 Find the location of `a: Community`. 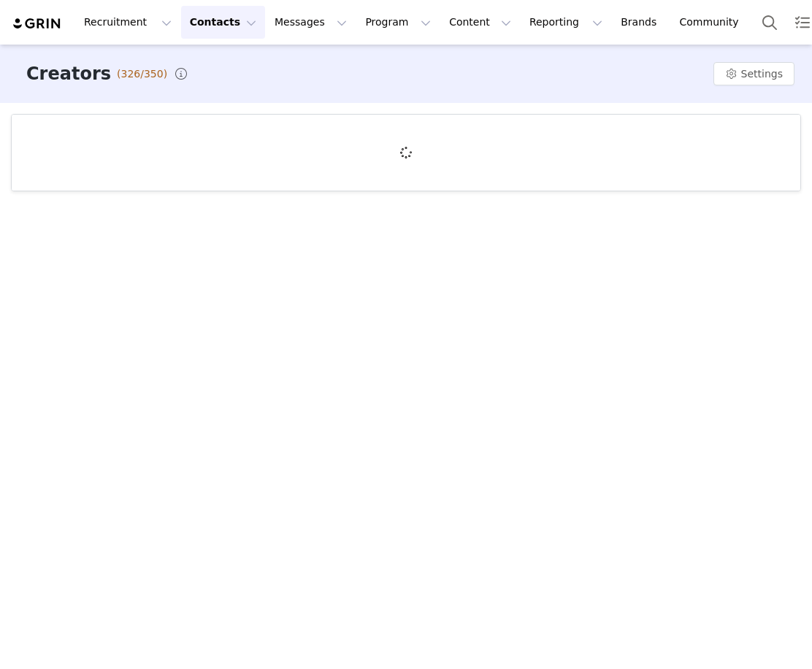

a: Community is located at coordinates (713, 22).